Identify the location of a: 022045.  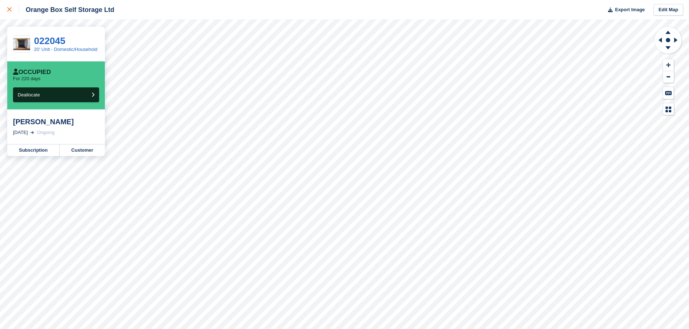
(50, 41).